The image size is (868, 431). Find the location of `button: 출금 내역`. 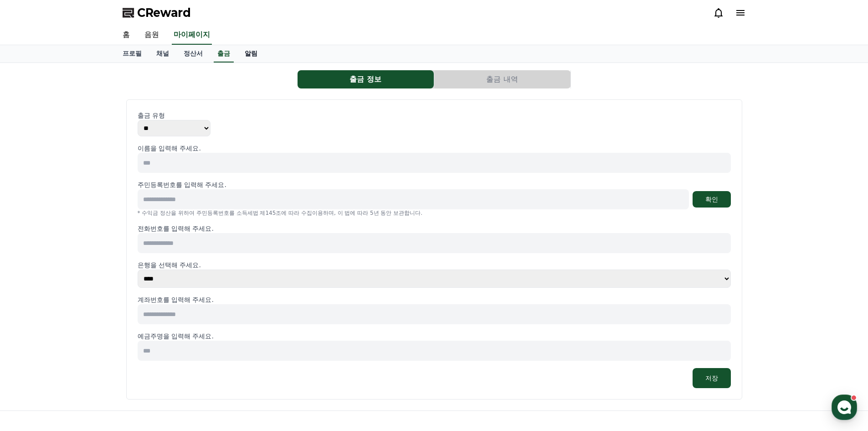

button: 출금 내역 is located at coordinates (502, 79).